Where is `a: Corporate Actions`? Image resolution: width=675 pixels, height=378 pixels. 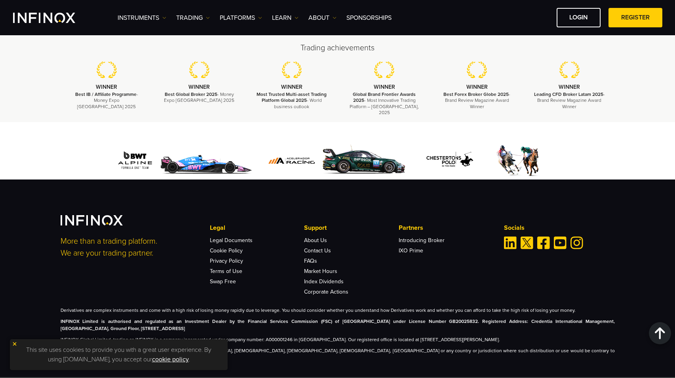 a: Corporate Actions is located at coordinates (326, 291).